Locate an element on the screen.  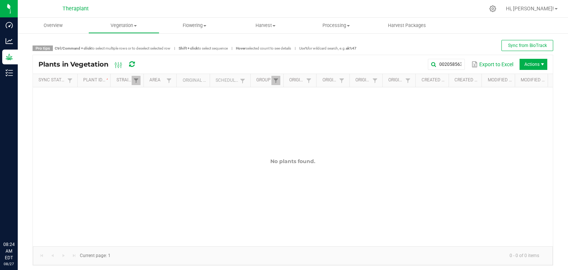
strong: Shift + click is located at coordinates (188, 48).